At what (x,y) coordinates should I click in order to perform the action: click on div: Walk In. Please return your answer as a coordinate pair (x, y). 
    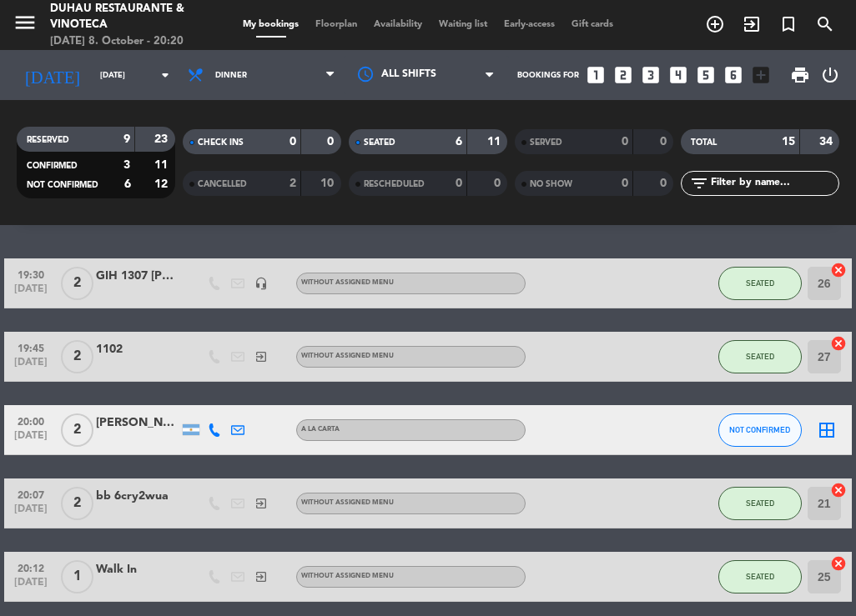
    Looking at the image, I should click on (137, 570).